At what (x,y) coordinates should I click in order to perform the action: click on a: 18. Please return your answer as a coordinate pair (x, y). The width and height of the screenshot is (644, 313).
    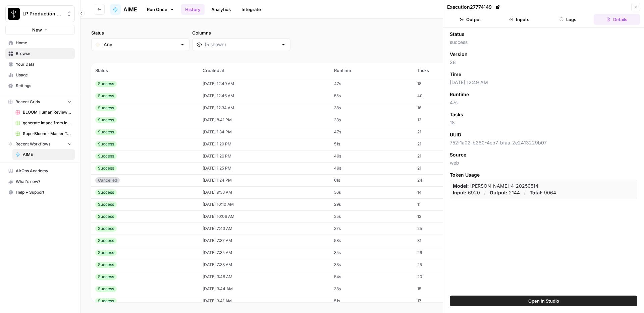
    Looking at the image, I should click on (452, 122).